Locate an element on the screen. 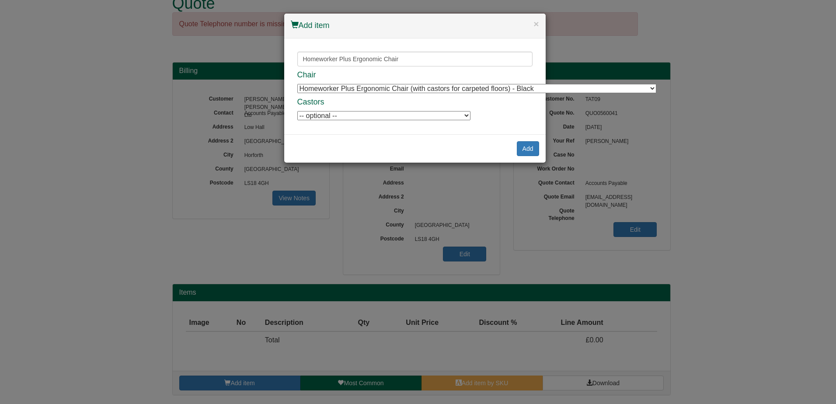  h4: Add item is located at coordinates (415, 26).